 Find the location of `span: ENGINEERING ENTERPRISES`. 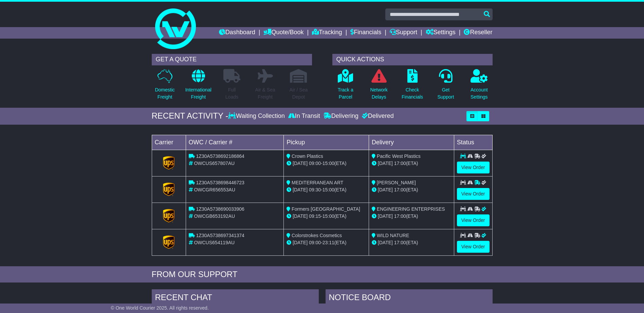

span: ENGINEERING ENTERPRISES is located at coordinates (410, 209).